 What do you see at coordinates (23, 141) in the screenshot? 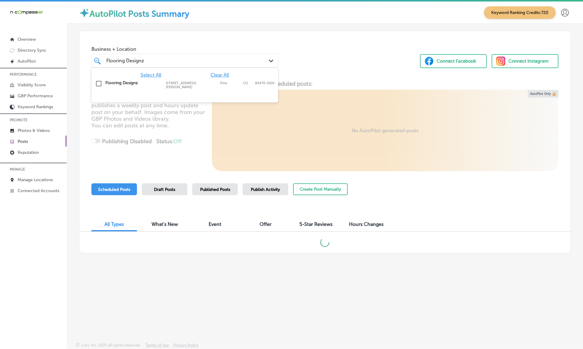
I see `p: Posts` at bounding box center [23, 141].